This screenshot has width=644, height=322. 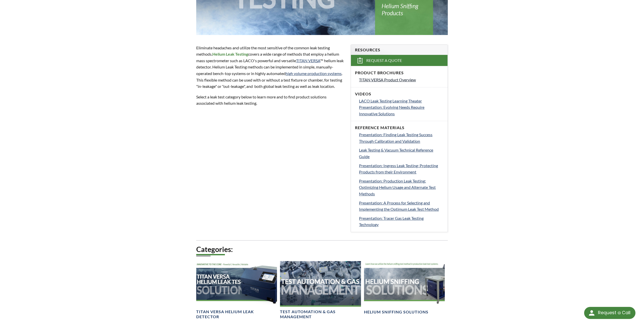 What do you see at coordinates (405, 288) in the screenshot?
I see `a: Helium Sniffing Solutions headerHelium Sniffing Solutions` at bounding box center [405, 288].